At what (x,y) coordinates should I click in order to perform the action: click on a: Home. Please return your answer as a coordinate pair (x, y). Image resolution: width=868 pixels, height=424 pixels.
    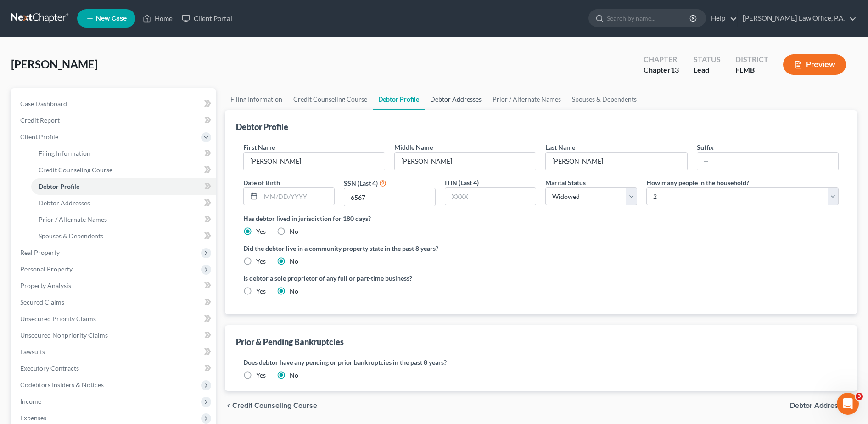
    Looking at the image, I should click on (158, 18).